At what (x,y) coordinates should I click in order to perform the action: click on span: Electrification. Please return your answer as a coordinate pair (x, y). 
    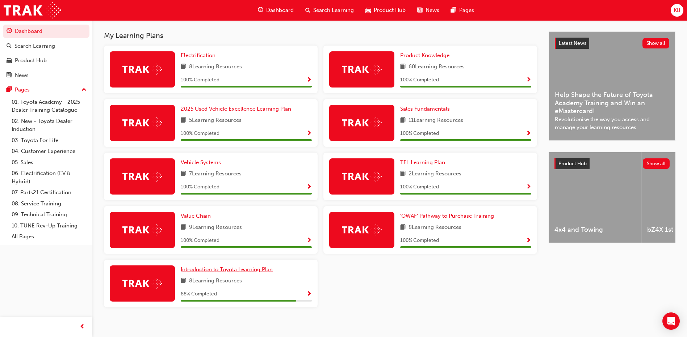
    Looking at the image, I should click on (198, 55).